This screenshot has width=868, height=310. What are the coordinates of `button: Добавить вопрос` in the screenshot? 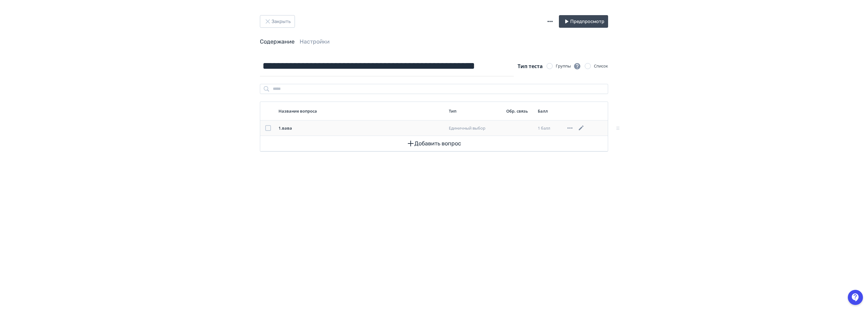 It's located at (434, 144).